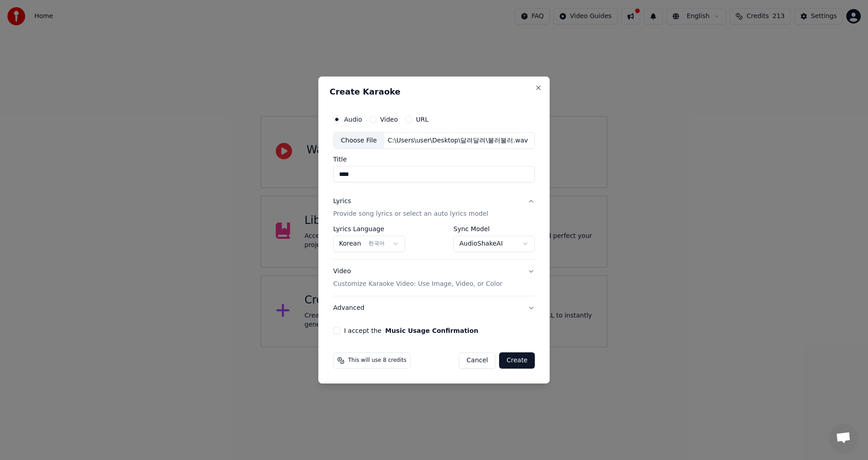 This screenshot has width=868, height=460. What do you see at coordinates (434, 242) in the screenshot?
I see `div: LyricsProvide song lyrics or select an auto lyrics model` at bounding box center [434, 242].